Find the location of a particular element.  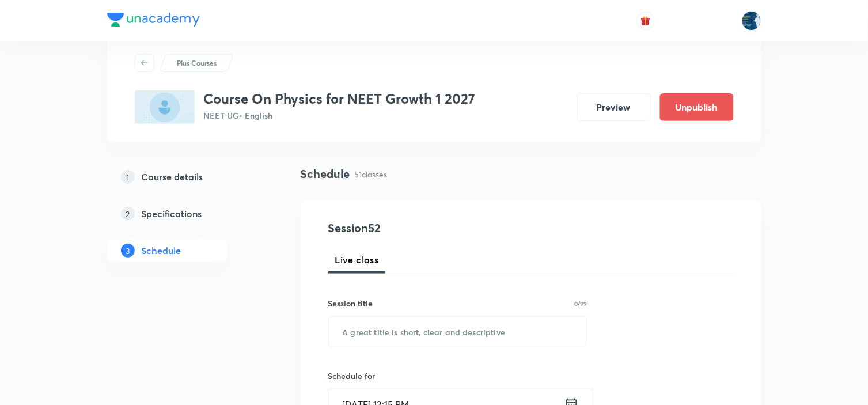

a: 1Course details is located at coordinates (185, 177).